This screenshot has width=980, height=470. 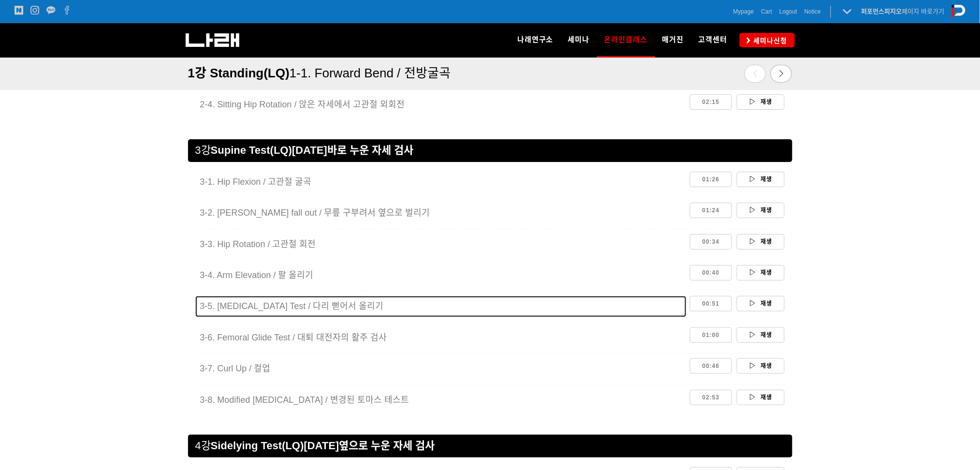 What do you see at coordinates (712, 366) in the screenshot?
I see `a: 00:46` at bounding box center [712, 366].